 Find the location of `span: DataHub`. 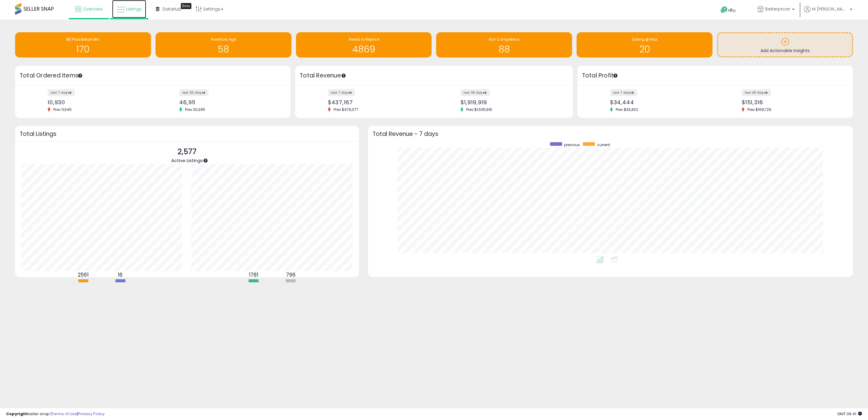

span: DataHub is located at coordinates (172, 9).